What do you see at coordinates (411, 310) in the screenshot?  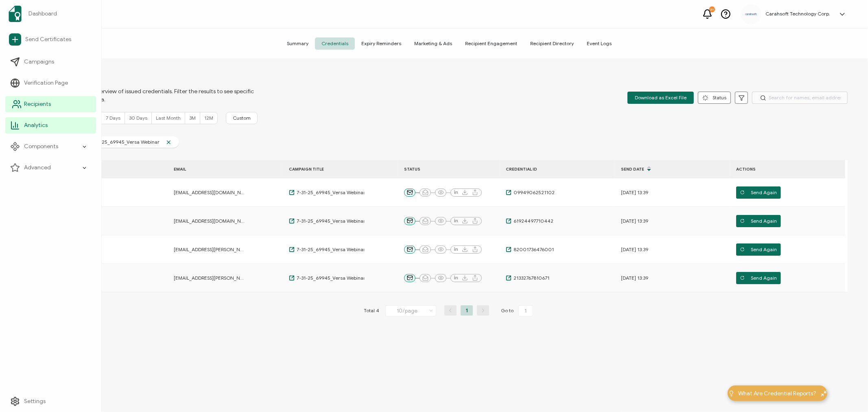 I see `input: Select` at bounding box center [411, 310].